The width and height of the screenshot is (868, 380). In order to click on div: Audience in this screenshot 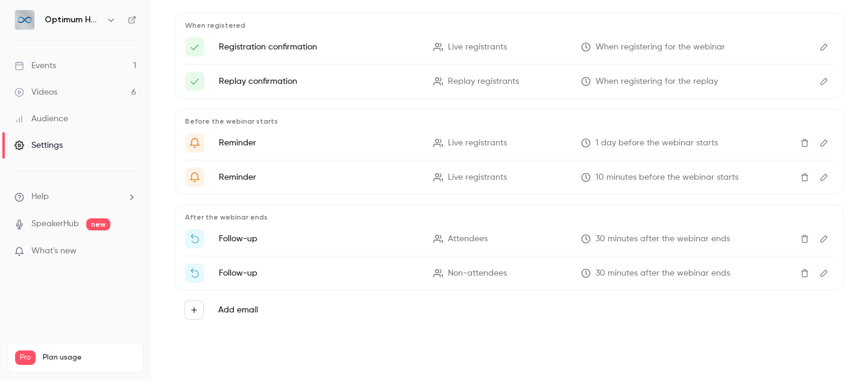, I will do `click(41, 119)`.